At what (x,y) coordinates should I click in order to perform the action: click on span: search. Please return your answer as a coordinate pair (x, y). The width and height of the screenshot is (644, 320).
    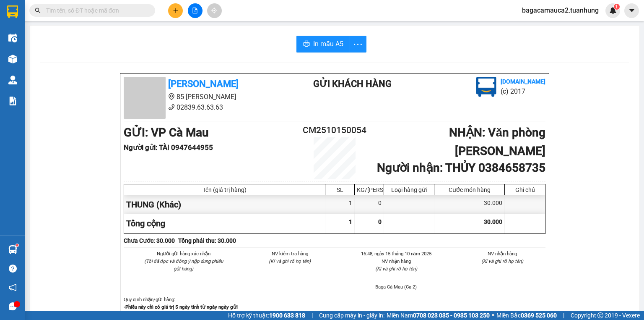
    Looking at the image, I should click on (38, 10).